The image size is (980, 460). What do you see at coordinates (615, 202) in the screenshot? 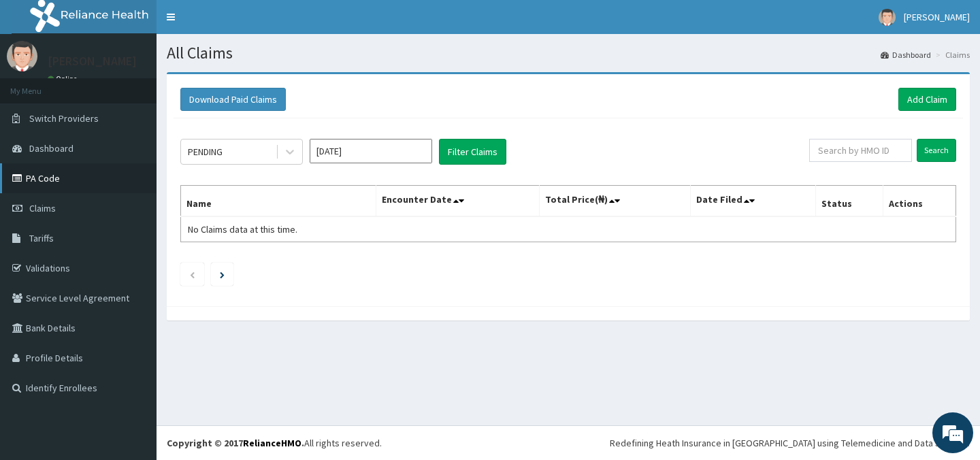
I see `th: Total Price(₦)` at bounding box center [615, 202].